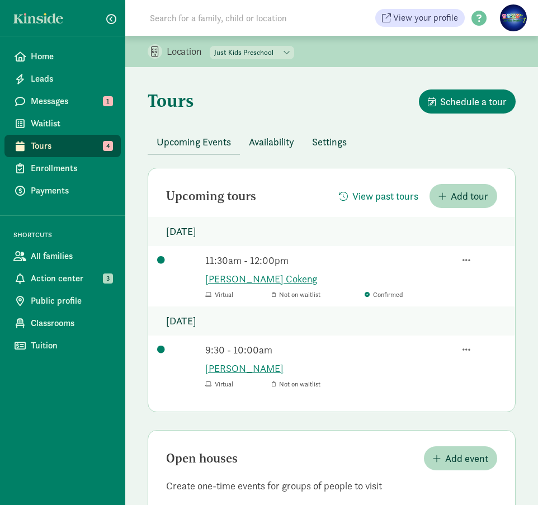 This screenshot has width=538, height=505. I want to click on span: Add event, so click(466, 458).